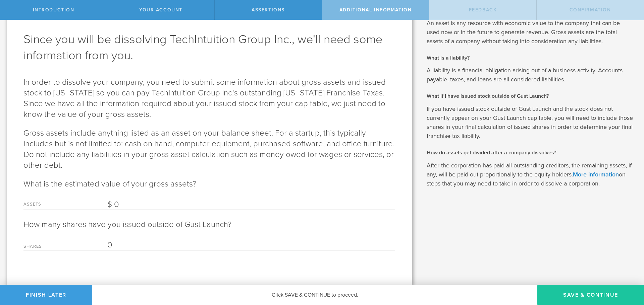  I want to click on p: If you have issued stock outside of Gust Launch and the stock does not currently appear on your G..., so click(530, 123).